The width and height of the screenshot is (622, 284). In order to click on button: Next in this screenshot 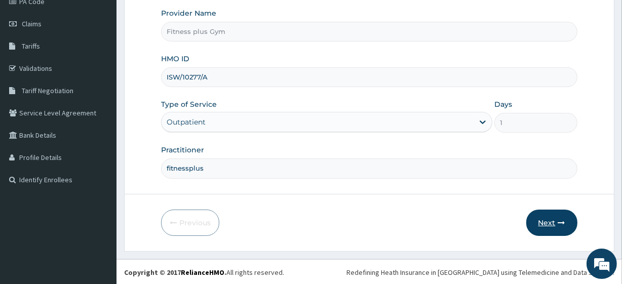, I will do `click(552, 223)`.